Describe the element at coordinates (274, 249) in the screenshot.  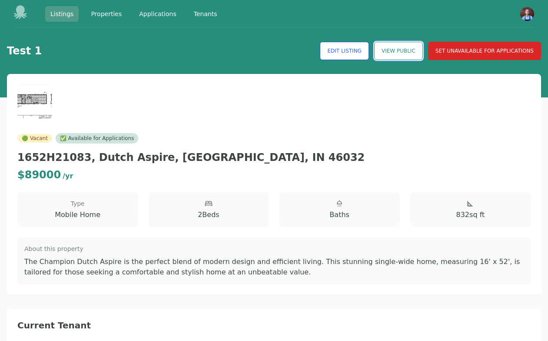
I see `h3: About this property` at that location.